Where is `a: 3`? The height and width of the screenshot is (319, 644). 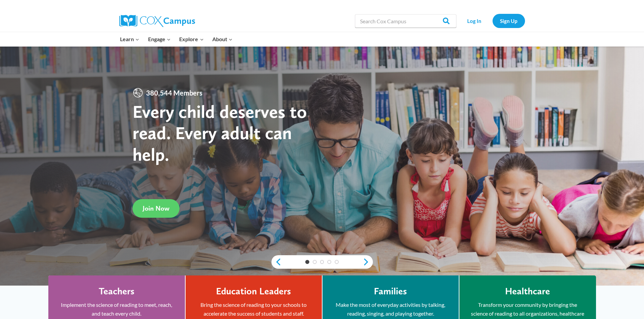 a: 3 is located at coordinates (322, 262).